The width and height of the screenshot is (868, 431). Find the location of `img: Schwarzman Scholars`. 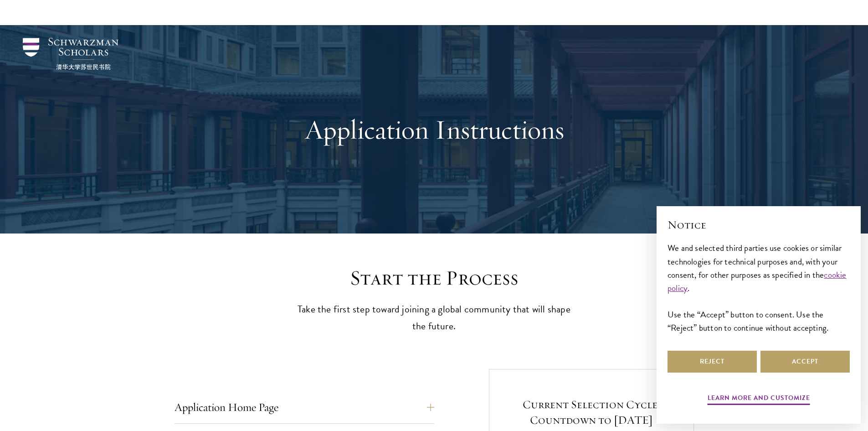

img: Schwarzman Scholars is located at coordinates (70, 54).